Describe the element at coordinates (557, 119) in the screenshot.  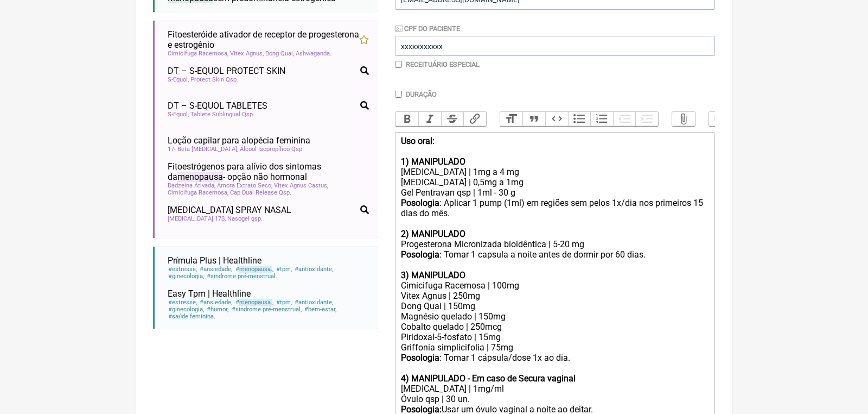
I see `button: Code` at that location.